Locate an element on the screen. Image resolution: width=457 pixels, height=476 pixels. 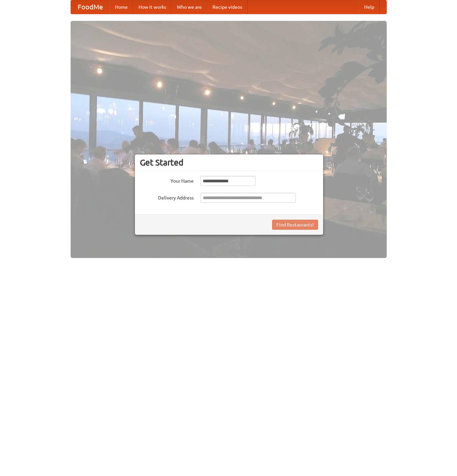
button: Find Restaurants! is located at coordinates (295, 224).